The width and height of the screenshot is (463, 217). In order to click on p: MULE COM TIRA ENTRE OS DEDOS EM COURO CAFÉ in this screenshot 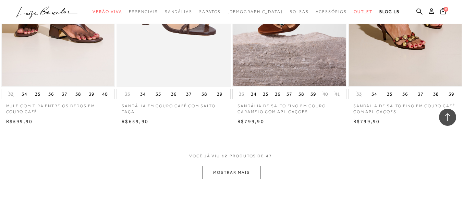, I will do `click(58, 107)`.